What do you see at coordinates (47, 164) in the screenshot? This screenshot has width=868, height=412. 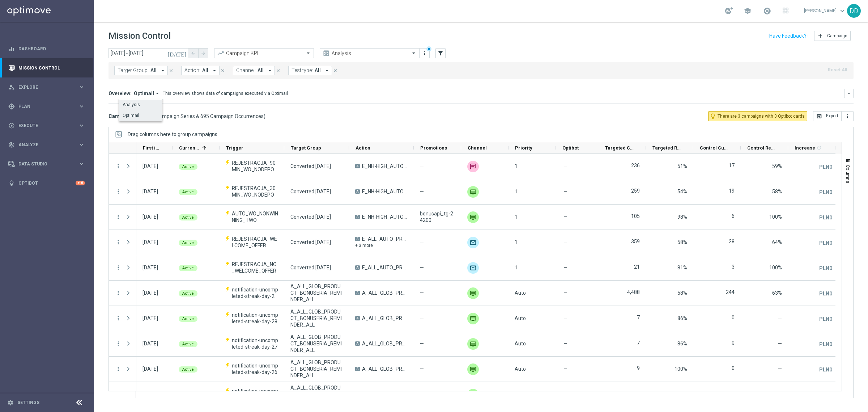 I see `button: Data Studio keyboard_arrow_right` at bounding box center [47, 164].